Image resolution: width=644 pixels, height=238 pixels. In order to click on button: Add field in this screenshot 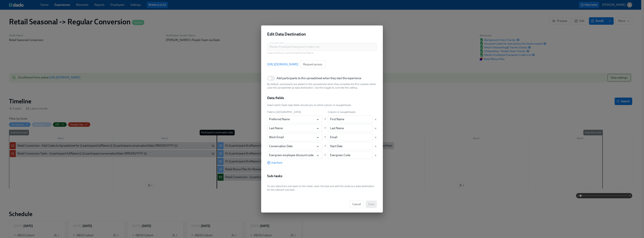, I will do `click(275, 163)`.